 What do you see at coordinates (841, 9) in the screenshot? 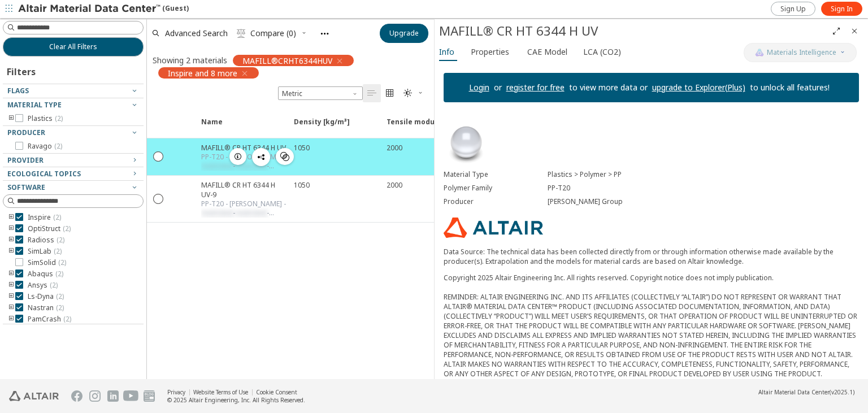
I see `span: Sign In` at bounding box center [841, 9].